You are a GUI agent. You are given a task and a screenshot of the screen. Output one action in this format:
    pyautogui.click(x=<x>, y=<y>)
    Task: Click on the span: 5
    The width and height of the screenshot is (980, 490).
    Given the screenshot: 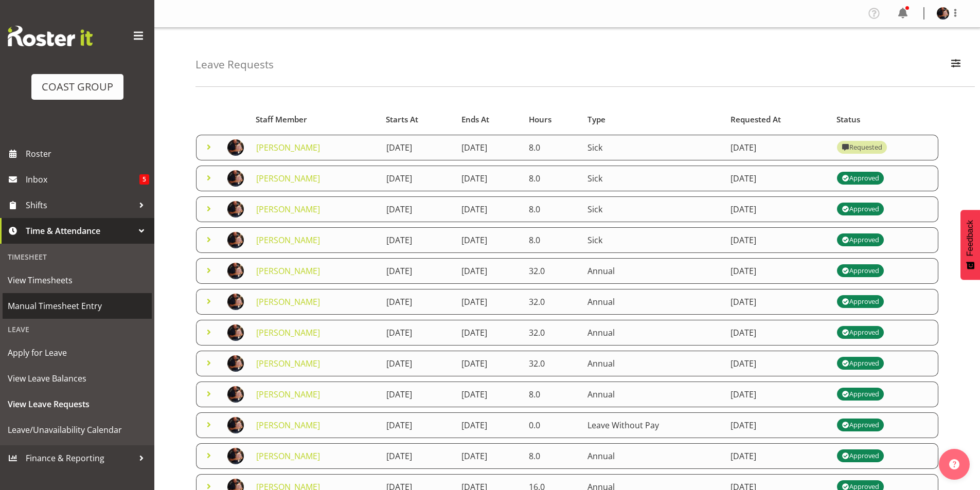 What is the action you would take?
    pyautogui.click(x=144, y=180)
    